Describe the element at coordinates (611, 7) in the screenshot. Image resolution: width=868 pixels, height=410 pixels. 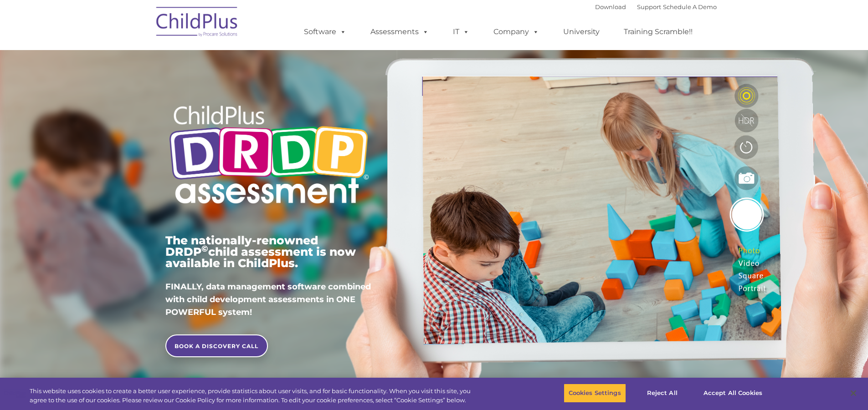
I see `a: Download` at that location.